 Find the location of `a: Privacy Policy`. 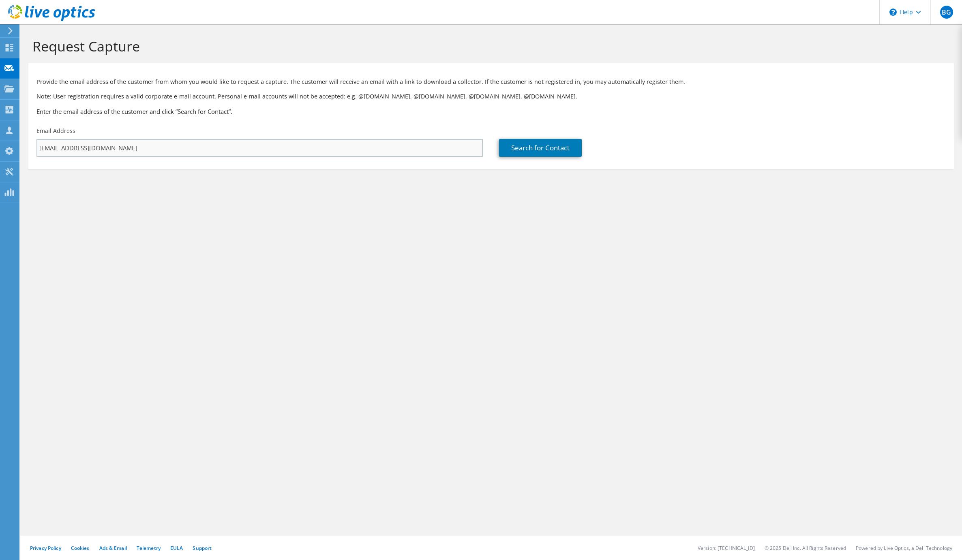

a: Privacy Policy is located at coordinates (45, 548).